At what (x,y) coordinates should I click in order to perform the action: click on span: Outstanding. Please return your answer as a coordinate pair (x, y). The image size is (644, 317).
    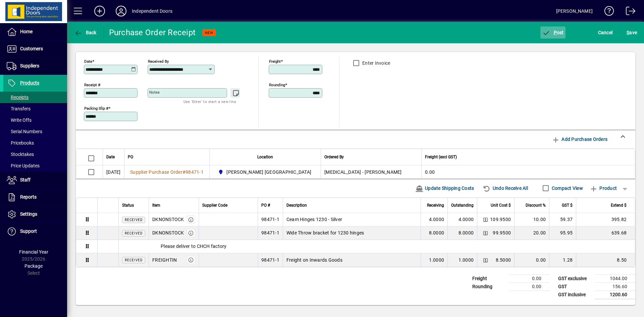
    Looking at the image, I should click on (462, 205).